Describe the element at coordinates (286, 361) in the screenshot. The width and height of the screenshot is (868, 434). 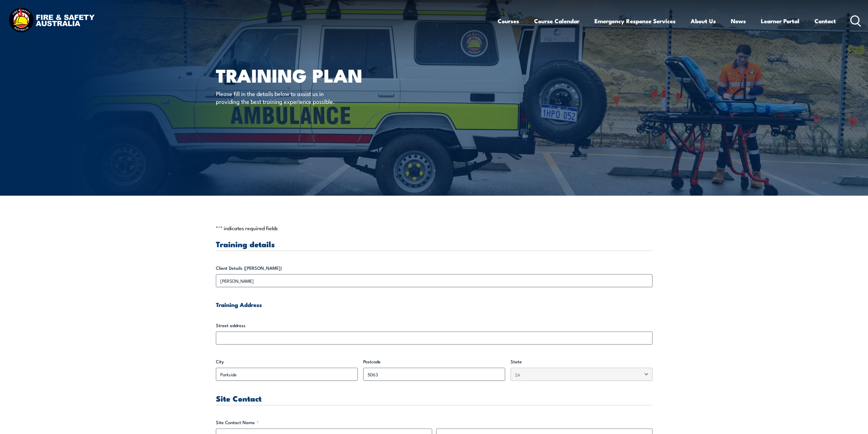
I see `label: City` at that location.